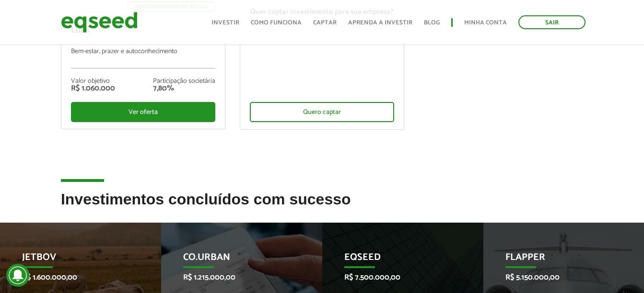 This screenshot has width=644, height=293. I want to click on p: Co.Urban, so click(234, 260).